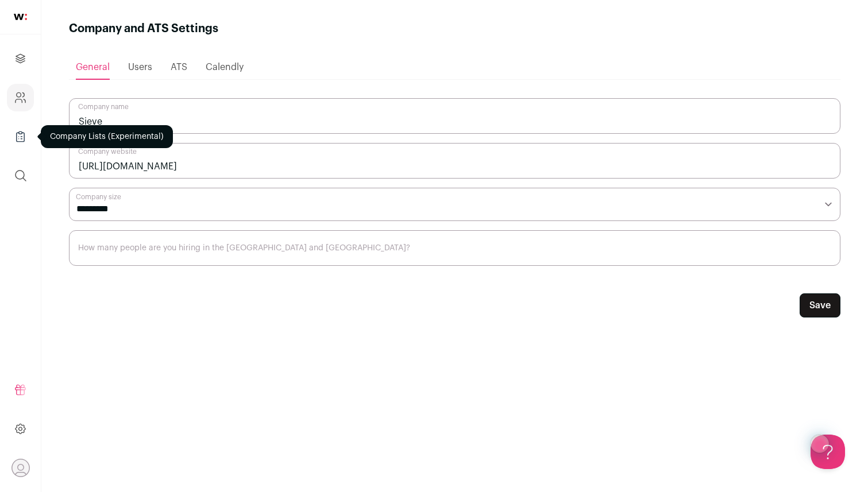  Describe the element at coordinates (107, 137) in the screenshot. I see `div: Company Lists (Experimental)` at that location.